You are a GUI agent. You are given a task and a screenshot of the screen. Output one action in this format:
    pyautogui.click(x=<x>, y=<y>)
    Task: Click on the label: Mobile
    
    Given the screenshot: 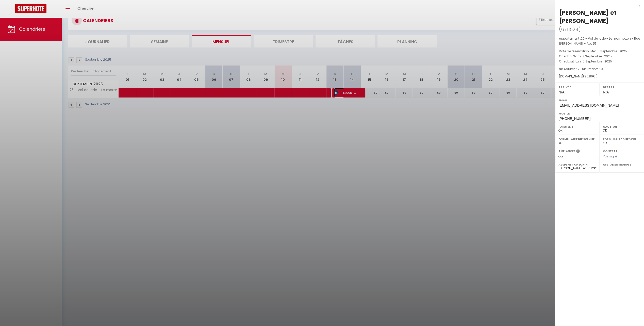 What is the action you would take?
    pyautogui.click(x=600, y=114)
    